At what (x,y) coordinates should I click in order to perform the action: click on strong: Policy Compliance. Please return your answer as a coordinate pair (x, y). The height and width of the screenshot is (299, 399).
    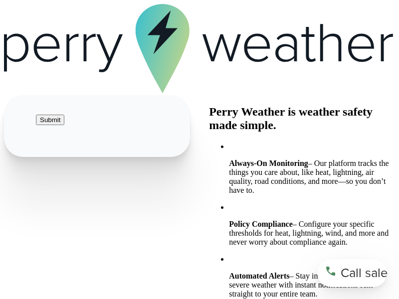
    Looking at the image, I should click on (261, 224).